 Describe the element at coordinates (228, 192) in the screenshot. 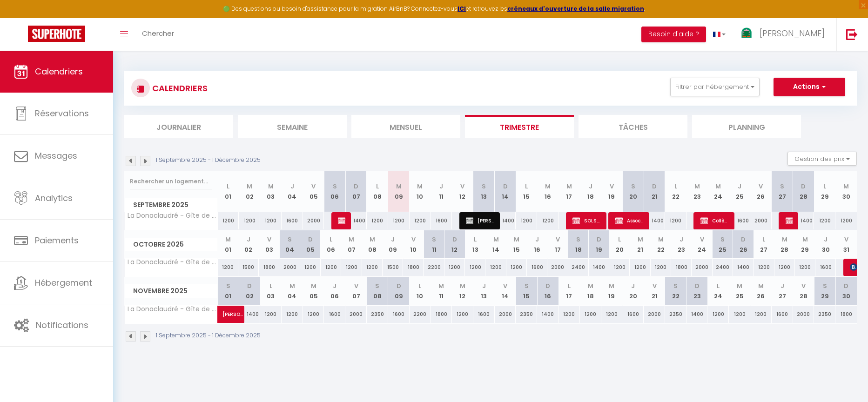

I see `th: 01` at that location.